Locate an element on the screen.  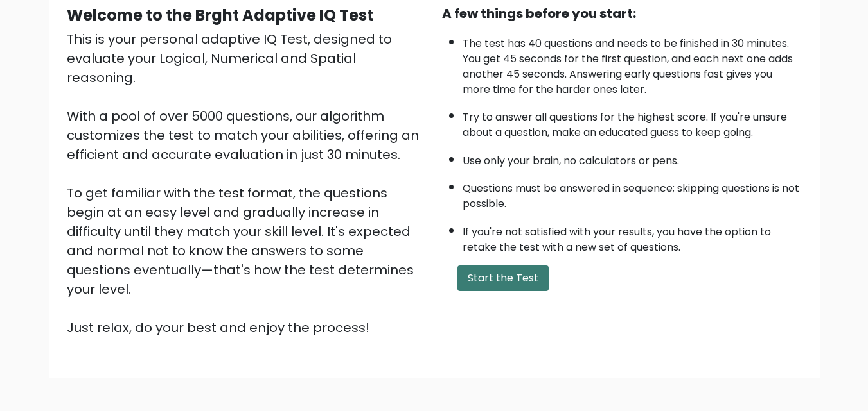
b: Welcome to the Brght Adaptive IQ Test is located at coordinates (220, 15).